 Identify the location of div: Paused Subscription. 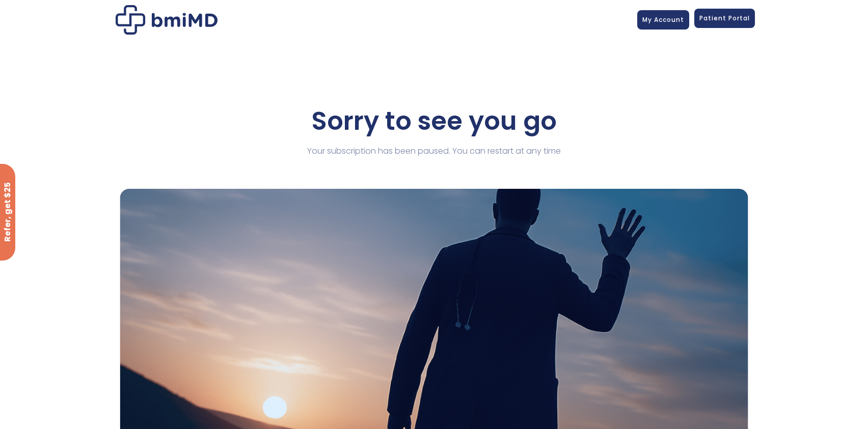
(167, 20).